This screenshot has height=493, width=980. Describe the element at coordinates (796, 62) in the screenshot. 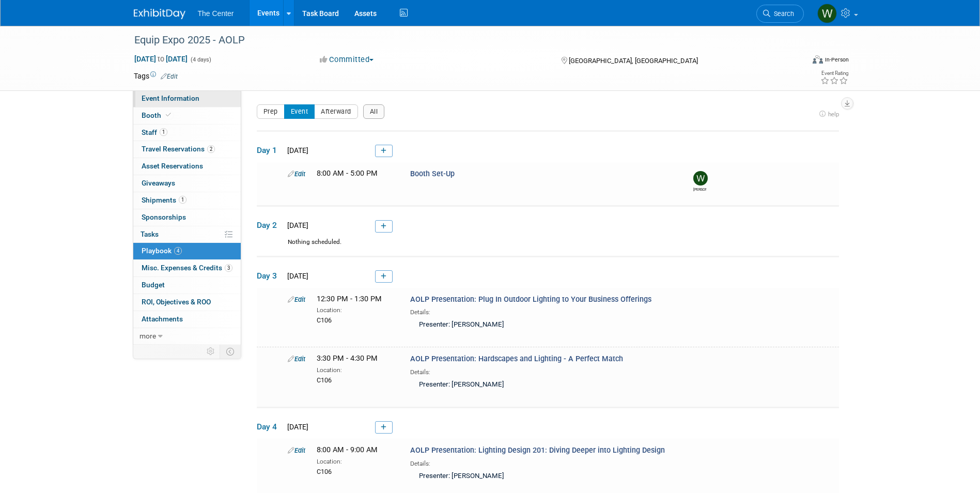

I see `div: Event Format` at that location.